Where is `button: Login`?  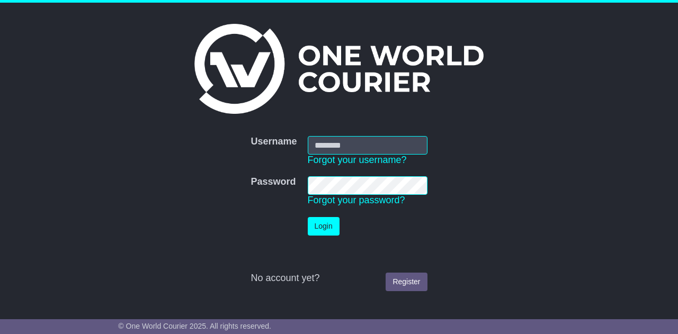
button: Login is located at coordinates (324, 226).